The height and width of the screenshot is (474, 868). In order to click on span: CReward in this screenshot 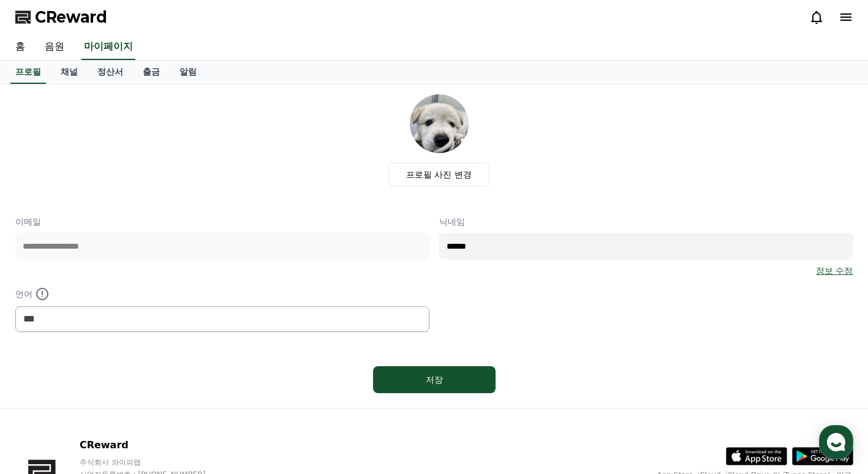, I will do `click(71, 17)`.